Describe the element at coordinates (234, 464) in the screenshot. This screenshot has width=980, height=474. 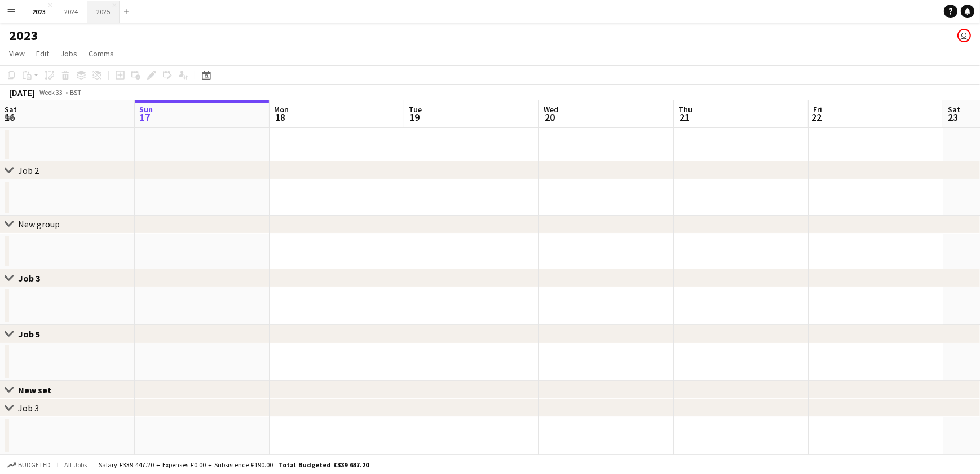
I see `div: Salary £339 447.20 + Expenses £0.00 + Subsistence £190.00 =` at that location.